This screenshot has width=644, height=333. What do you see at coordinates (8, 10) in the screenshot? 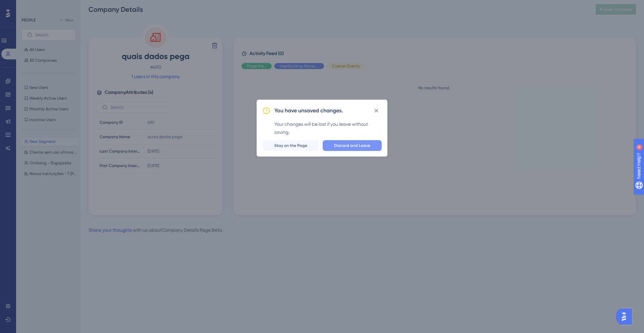
I see `img: launcher-image-alternative-text` at bounding box center [8, 10].